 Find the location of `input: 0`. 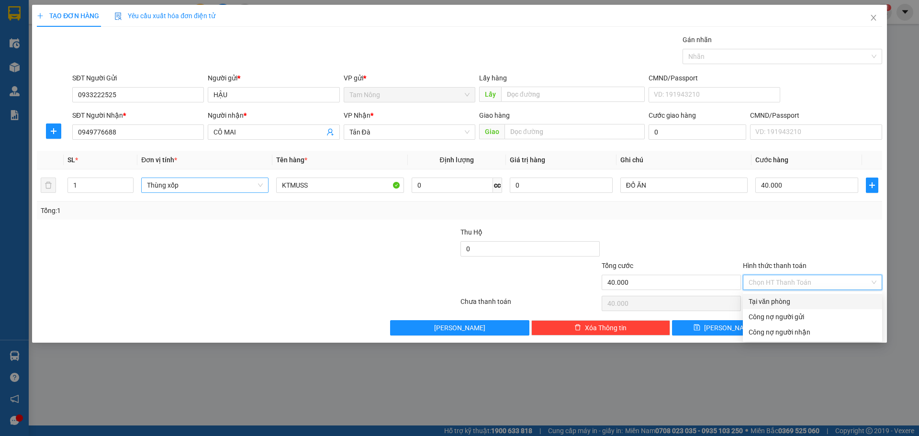

input: 0 is located at coordinates (561, 185).